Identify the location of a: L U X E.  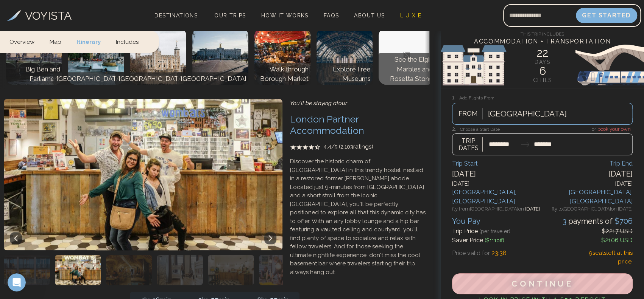
(410, 16).